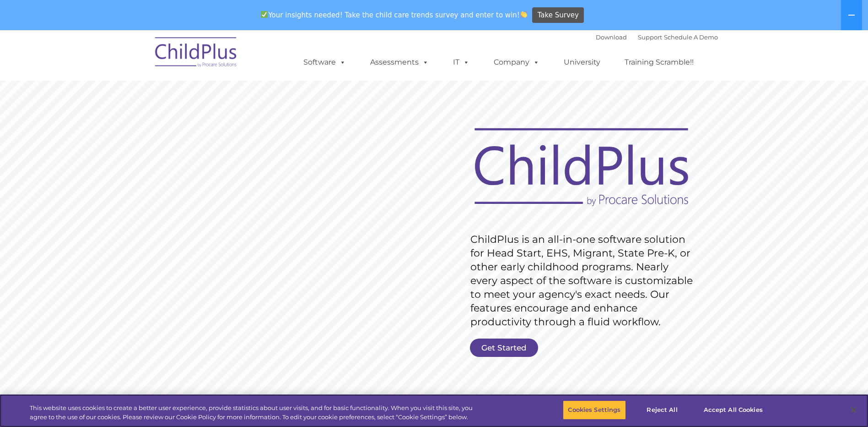  What do you see at coordinates (662, 410) in the screenshot?
I see `button: Reject All` at bounding box center [662, 410].